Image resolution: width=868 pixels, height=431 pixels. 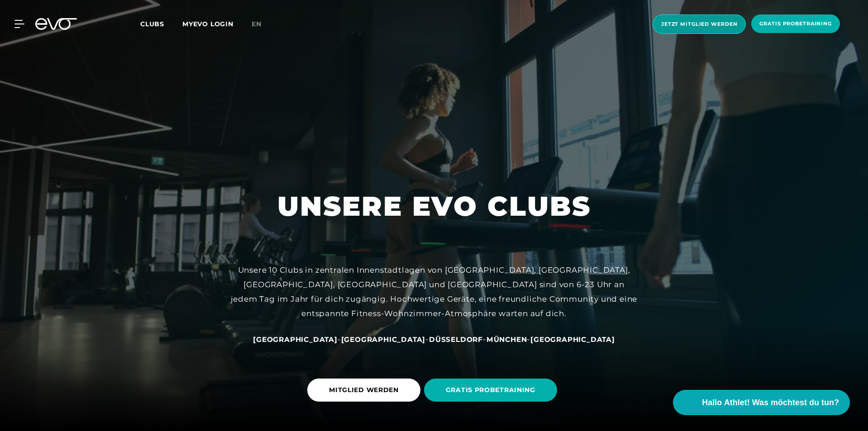 What do you see at coordinates (456, 339) in the screenshot?
I see `a: Düsseldorf` at bounding box center [456, 339].